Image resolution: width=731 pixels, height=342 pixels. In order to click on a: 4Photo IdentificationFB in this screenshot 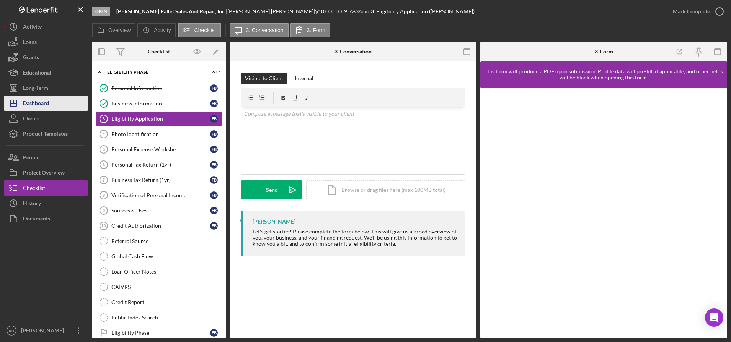, I will do `click(159, 134)`.